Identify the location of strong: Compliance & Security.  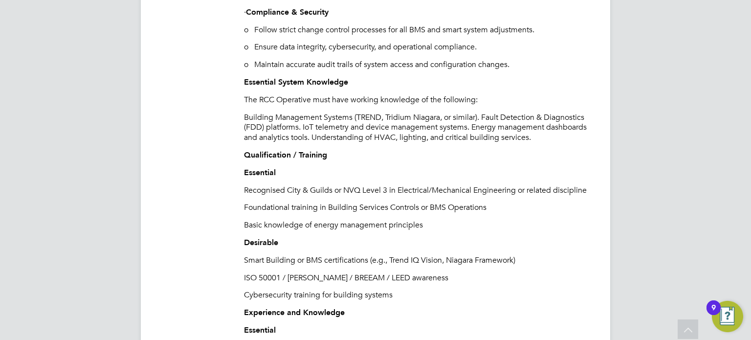
(287, 12).